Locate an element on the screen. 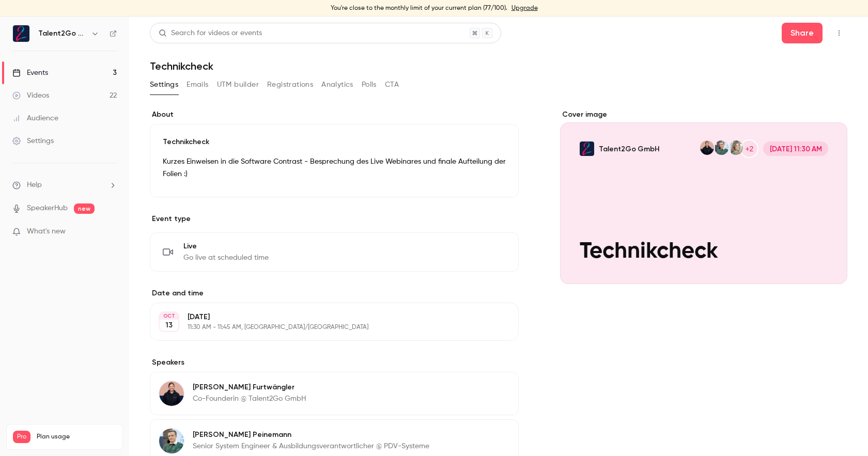  p: Senior System Engineer & Ausbildungsverantwortlicher @ PDV-Systeme is located at coordinates (311, 446).